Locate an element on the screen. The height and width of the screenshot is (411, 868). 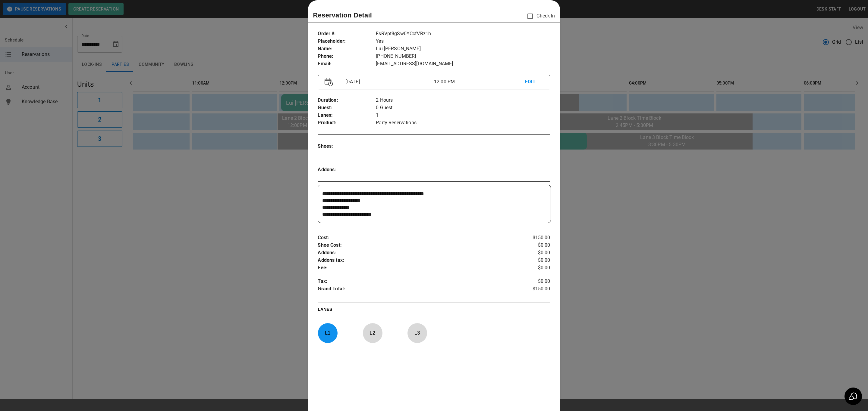
p: Reservation Detail is located at coordinates (343, 15).